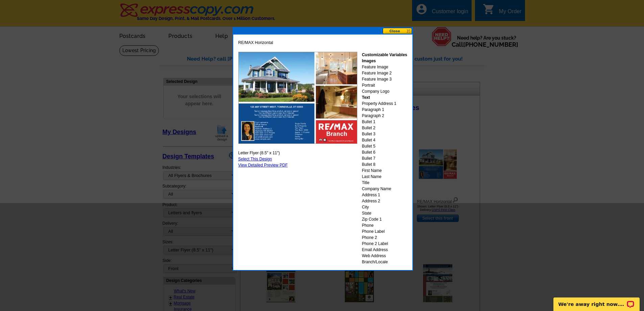  What do you see at coordinates (385, 158) in the screenshot?
I see `div: Feature Image Feature Image 2 Feature Image 3 Portrait Company Logo Property Address 1 Paragraph ...` at bounding box center [385, 158].